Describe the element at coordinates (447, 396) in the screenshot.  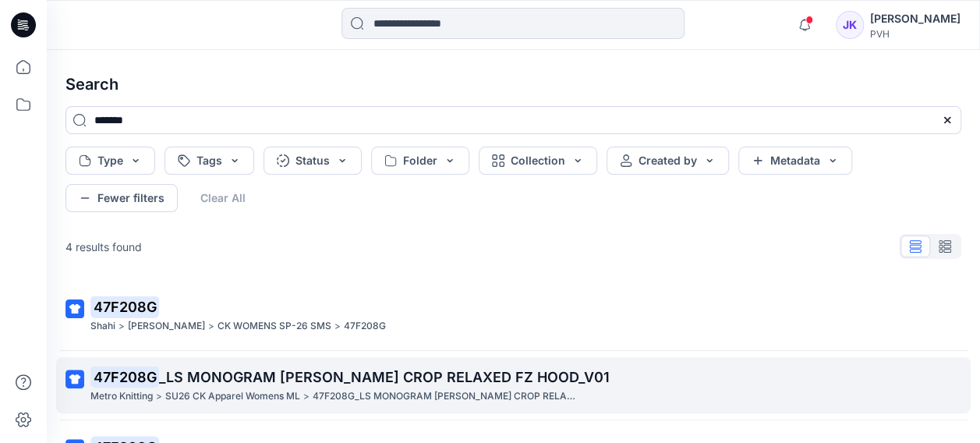
I see `p: 47F208G_LS MONOGRAM TERRY CROP RELAXED FZ HOOD_V01` at that location.